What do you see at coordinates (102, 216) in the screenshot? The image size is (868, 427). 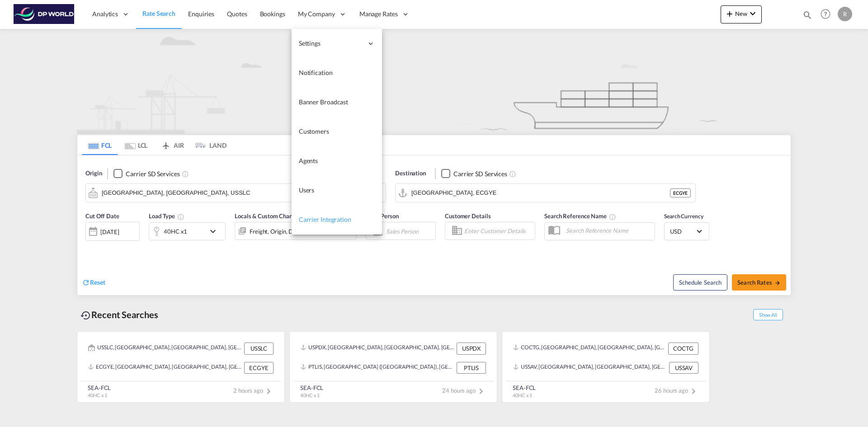 I see `span: Cut Off Date` at bounding box center [102, 216].